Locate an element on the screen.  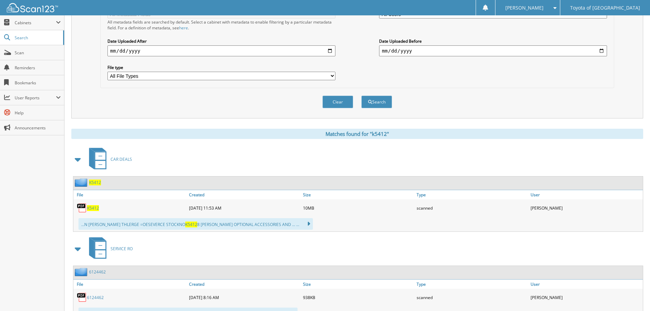
a: CAR DEALS is located at coordinates (108, 159).